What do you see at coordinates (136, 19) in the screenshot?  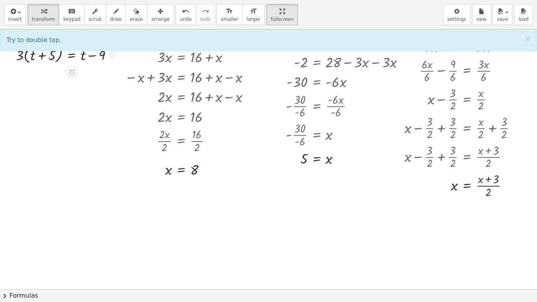 I see `span: erase` at bounding box center [136, 19].